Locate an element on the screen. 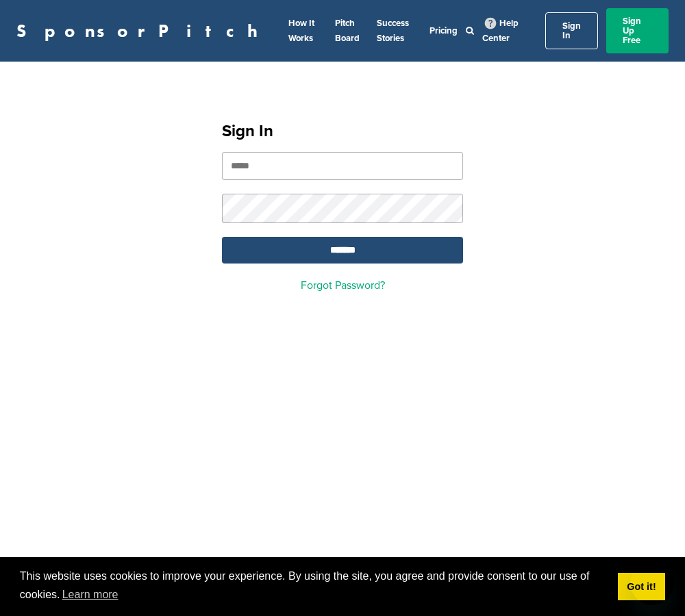  a: Success Stories is located at coordinates (392, 31).